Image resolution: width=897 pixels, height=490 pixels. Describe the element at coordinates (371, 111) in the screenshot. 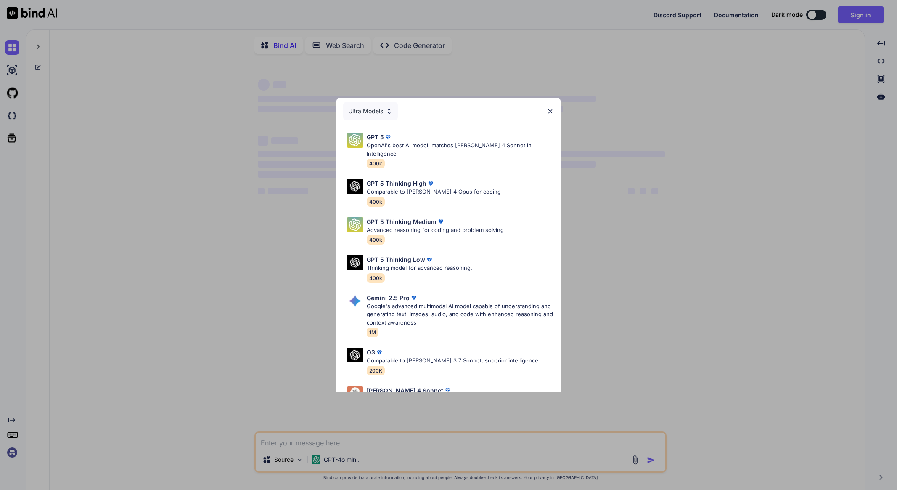

I see `div: Ultra Models` at that location.